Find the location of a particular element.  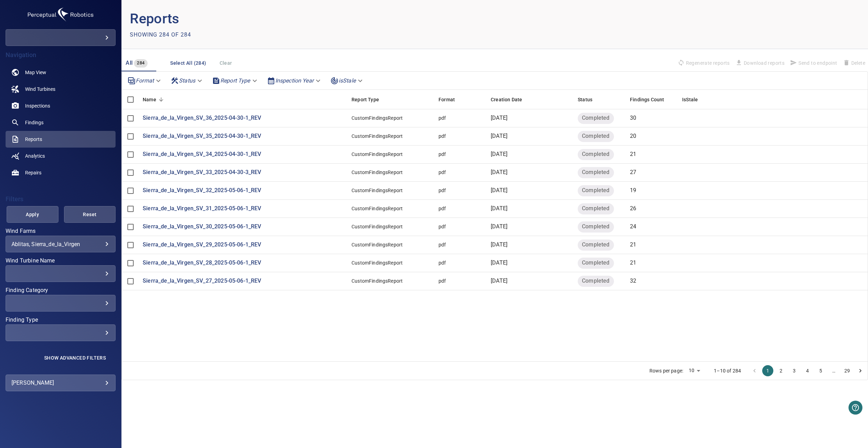

nav: pagination navigation is located at coordinates (807, 371).